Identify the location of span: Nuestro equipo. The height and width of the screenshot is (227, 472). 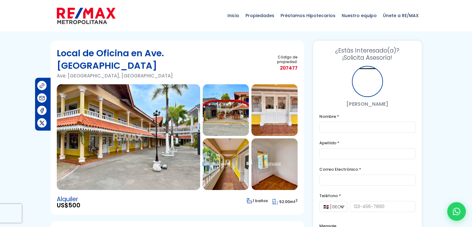
(359, 16).